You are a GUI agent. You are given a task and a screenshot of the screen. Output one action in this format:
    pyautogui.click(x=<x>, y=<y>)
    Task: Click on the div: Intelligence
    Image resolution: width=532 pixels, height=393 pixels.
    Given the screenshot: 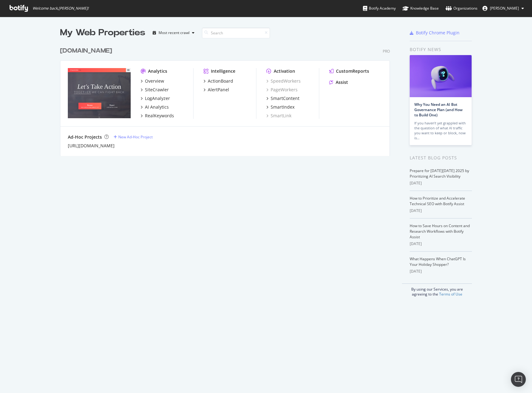 What is the action you would take?
    pyautogui.click(x=223, y=71)
    